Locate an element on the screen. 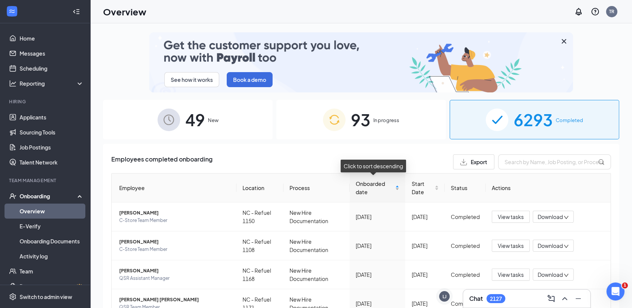 Image resolution: width=632 pixels, height=308 pixels. svg: Settings is located at coordinates (13, 297).